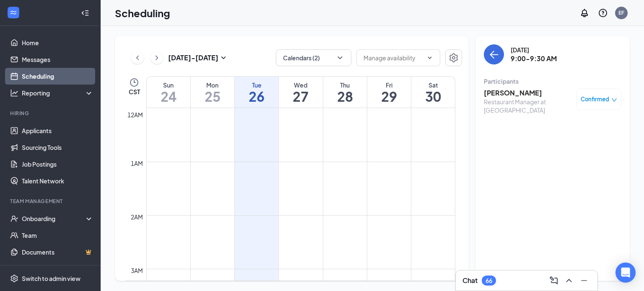 This screenshot has width=644, height=291. Describe the element at coordinates (614, 100) in the screenshot. I see `span: down` at that location.